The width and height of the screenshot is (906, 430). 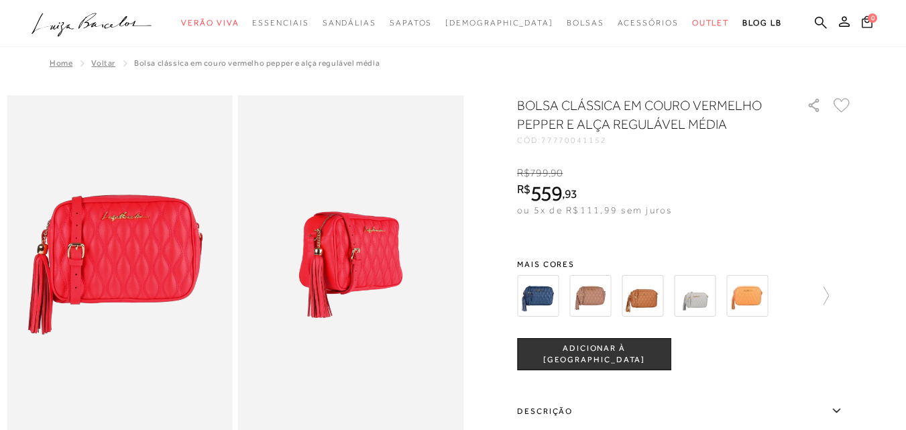 What do you see at coordinates (867, 23) in the screenshot?
I see `button: 0` at bounding box center [867, 23].